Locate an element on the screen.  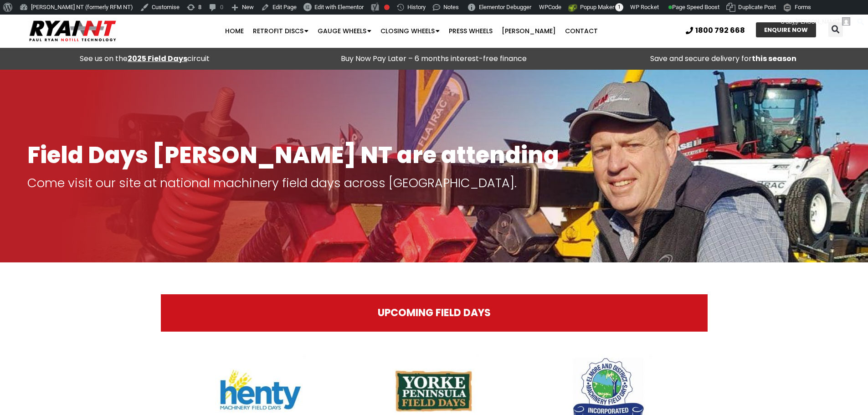
a: Press Wheels is located at coordinates (471, 31).